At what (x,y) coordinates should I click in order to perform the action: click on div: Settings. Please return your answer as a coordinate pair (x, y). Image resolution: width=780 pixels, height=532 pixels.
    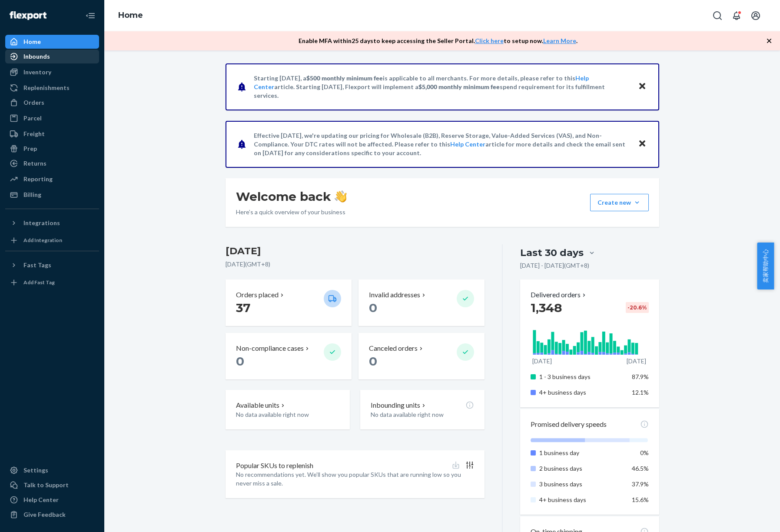
    Looking at the image, I should click on (36, 470).